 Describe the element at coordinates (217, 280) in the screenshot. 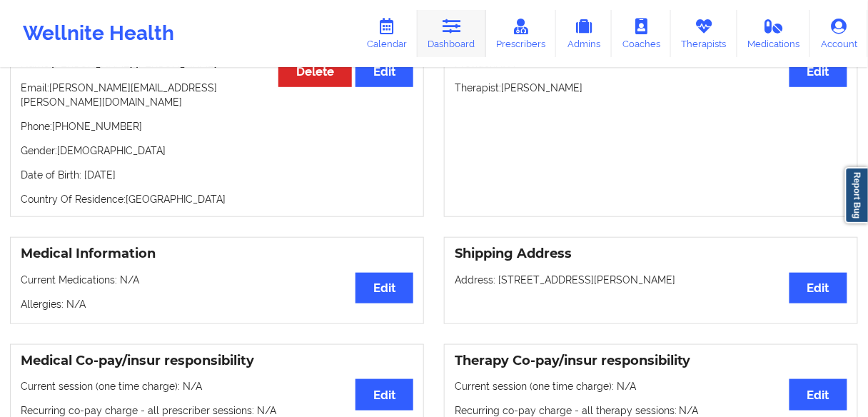

I see `p: Current Medications: N/A` at that location.